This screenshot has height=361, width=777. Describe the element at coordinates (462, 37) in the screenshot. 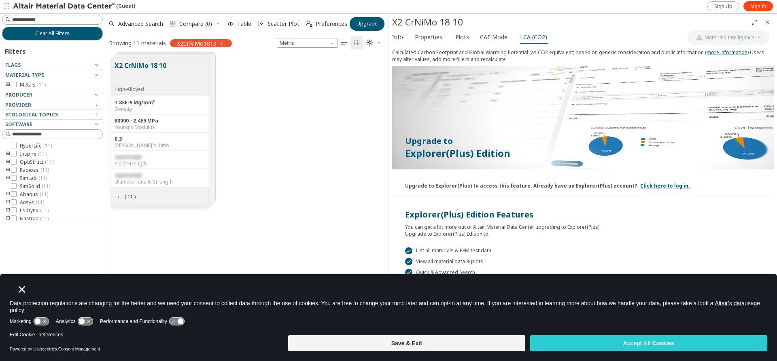

I see `span: Plots` at that location.